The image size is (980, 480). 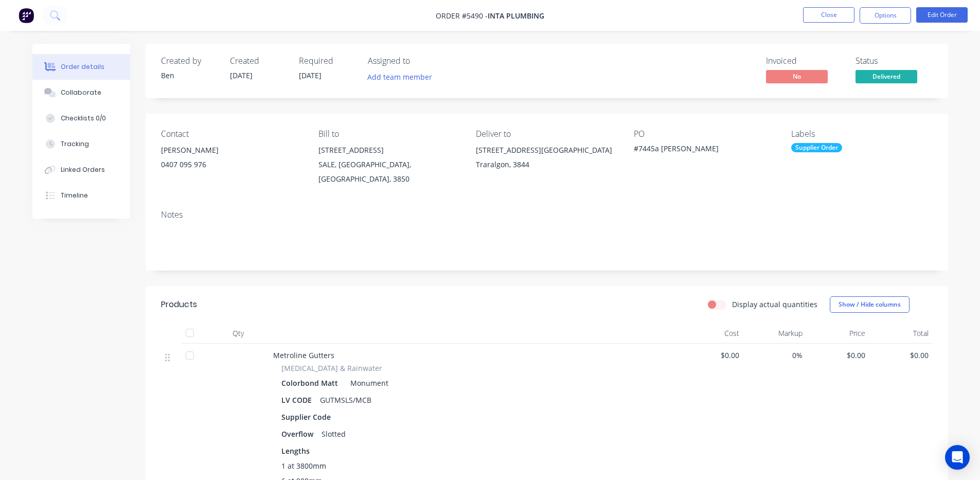 What do you see at coordinates (861, 134) in the screenshot?
I see `div: Labels` at bounding box center [861, 134].